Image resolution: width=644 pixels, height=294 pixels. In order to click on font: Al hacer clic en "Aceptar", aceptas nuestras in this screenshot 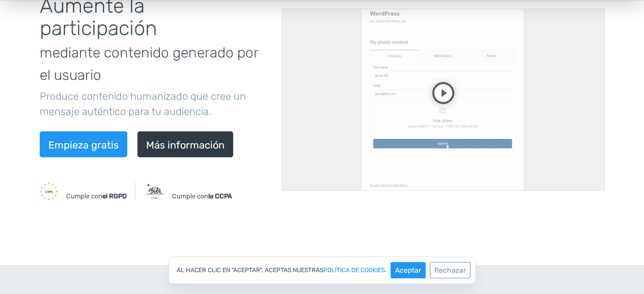, I will do `click(250, 270)`.